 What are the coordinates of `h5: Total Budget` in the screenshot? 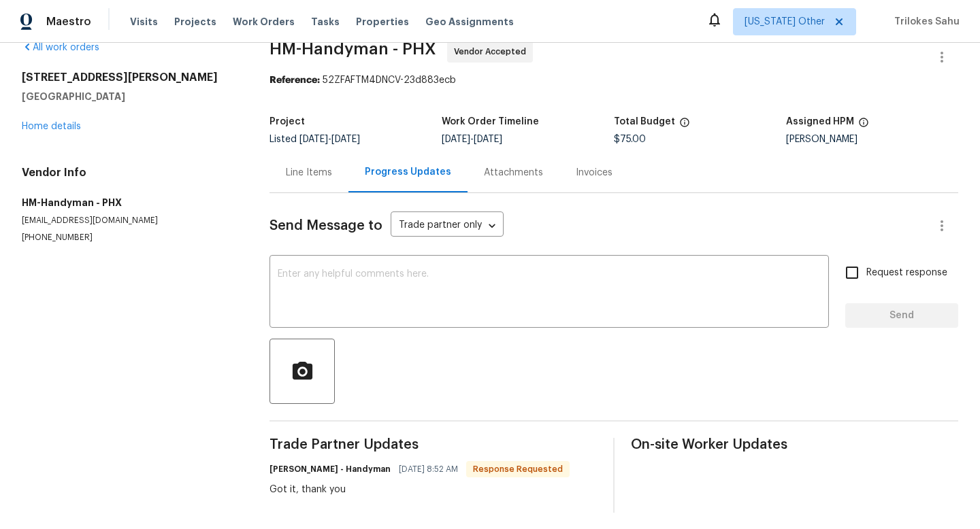 It's located at (644, 122).